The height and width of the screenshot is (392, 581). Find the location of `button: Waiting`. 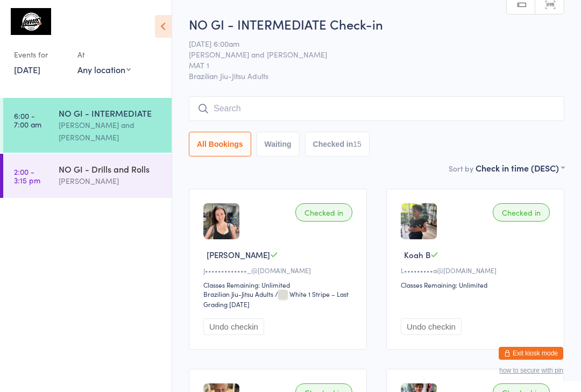

button: Waiting is located at coordinates (278, 144).